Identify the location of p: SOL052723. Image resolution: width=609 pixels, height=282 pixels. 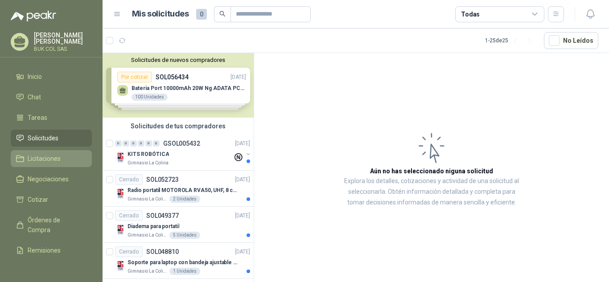
(162, 180).